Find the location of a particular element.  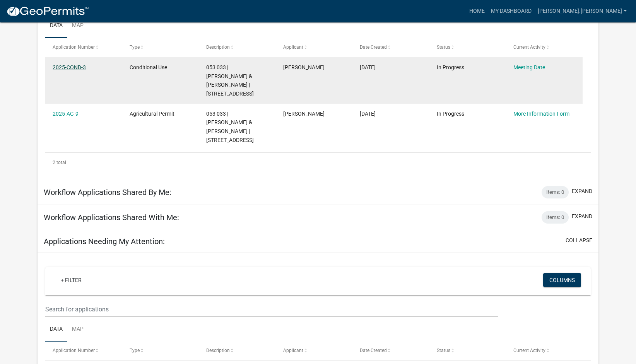

a: More Information Form is located at coordinates (541, 114).